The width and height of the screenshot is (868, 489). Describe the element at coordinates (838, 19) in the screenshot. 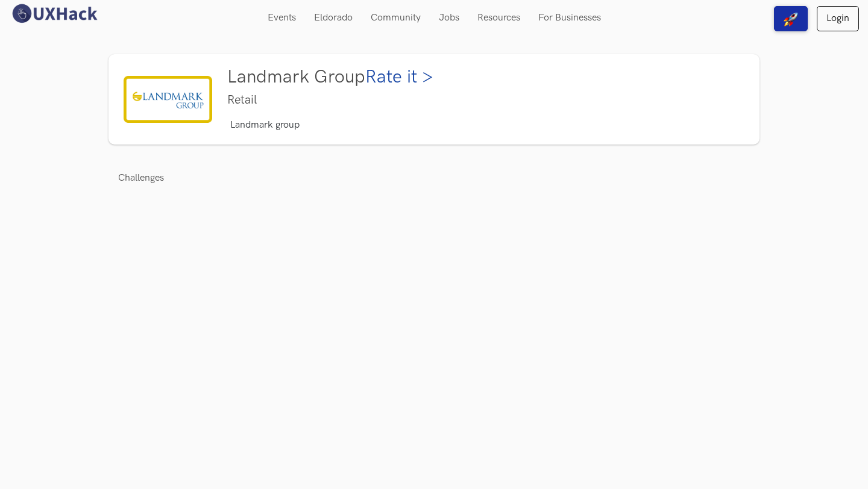

I see `a: Login` at that location.